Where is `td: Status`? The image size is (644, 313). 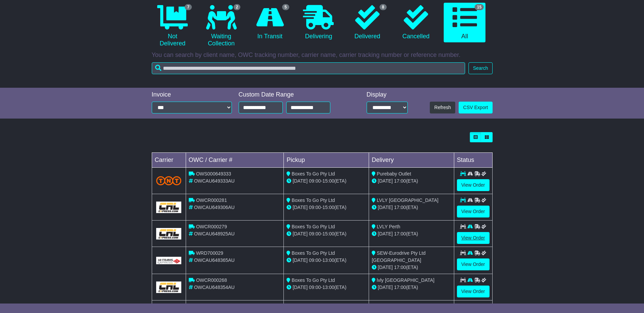
td: Status is located at coordinates (473, 160).